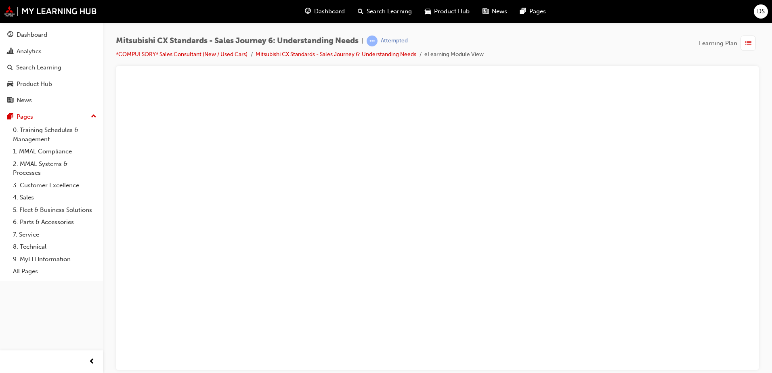 The height and width of the screenshot is (373, 772). I want to click on li: eLearning Module View, so click(454, 54).